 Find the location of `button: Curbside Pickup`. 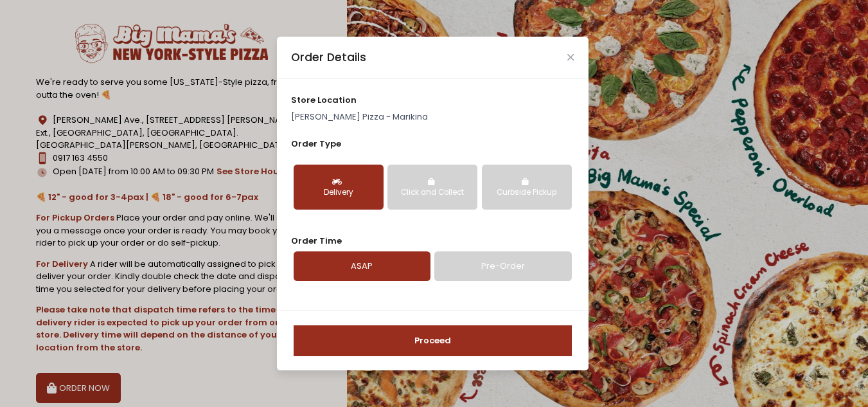

button: Curbside Pickup is located at coordinates (527, 187).